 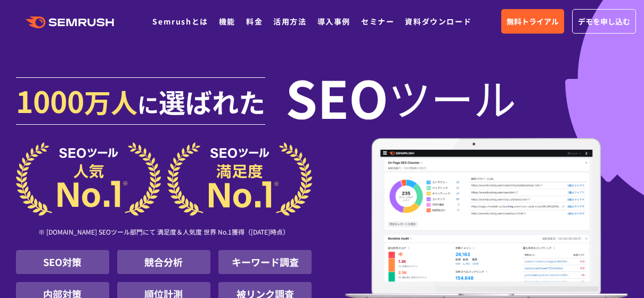 What do you see at coordinates (437, 21) in the screenshot?
I see `a: 資料ダウンロード` at bounding box center [437, 21].